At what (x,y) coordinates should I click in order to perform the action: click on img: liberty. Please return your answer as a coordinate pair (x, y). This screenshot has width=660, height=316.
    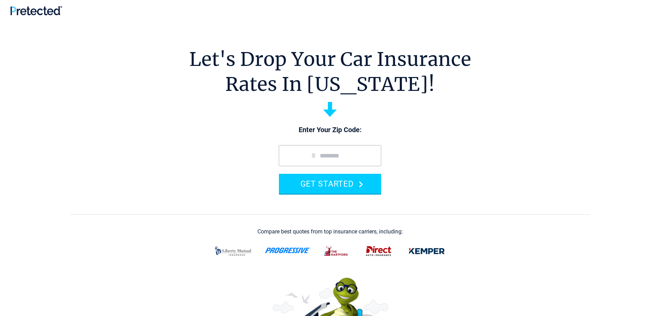
    Looking at the image, I should click on (233, 251).